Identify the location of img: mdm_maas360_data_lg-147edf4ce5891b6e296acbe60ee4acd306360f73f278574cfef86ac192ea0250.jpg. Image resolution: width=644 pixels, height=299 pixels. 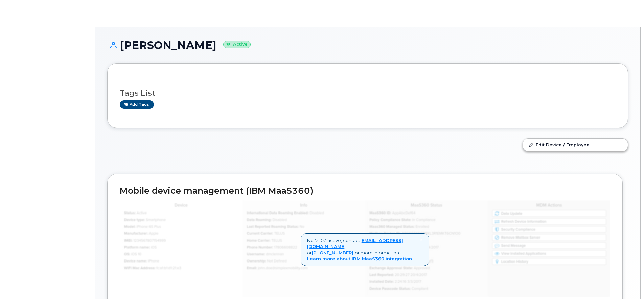
(365, 248).